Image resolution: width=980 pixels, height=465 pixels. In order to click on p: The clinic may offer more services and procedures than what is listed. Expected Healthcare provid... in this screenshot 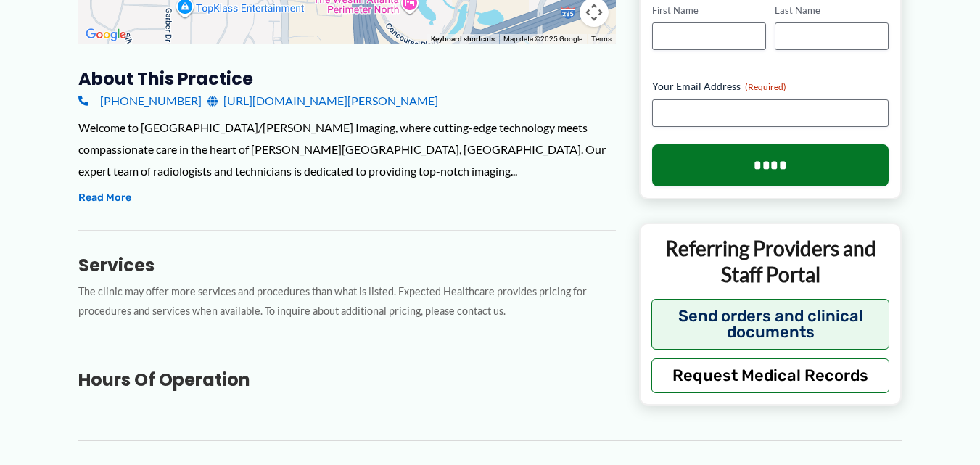, I will do `click(347, 302)`.